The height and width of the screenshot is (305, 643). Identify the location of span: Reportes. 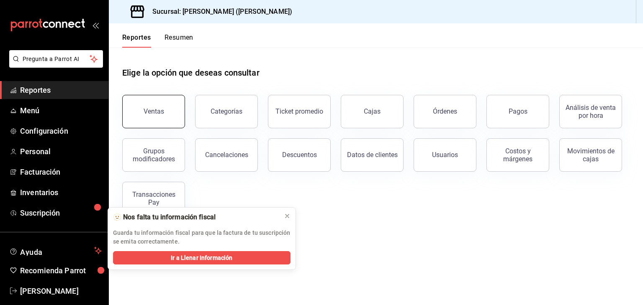
(61, 90).